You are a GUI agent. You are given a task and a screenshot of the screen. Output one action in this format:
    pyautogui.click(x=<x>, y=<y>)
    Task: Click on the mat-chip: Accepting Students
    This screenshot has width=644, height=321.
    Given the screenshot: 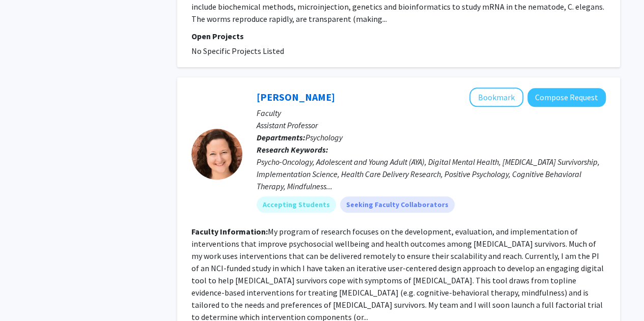 What is the action you would take?
    pyautogui.click(x=296, y=205)
    